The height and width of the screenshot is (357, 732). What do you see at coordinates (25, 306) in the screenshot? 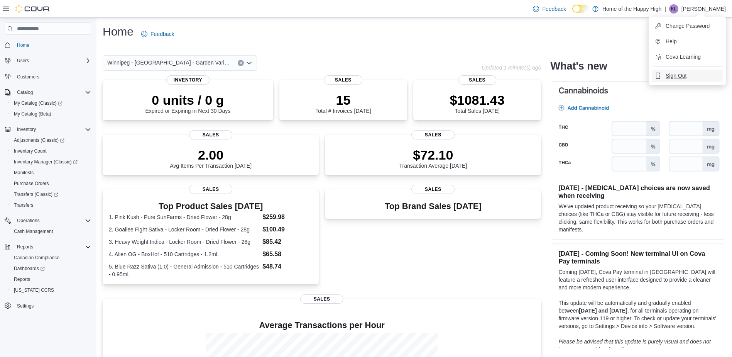
I see `span: Settings` at bounding box center [25, 306].